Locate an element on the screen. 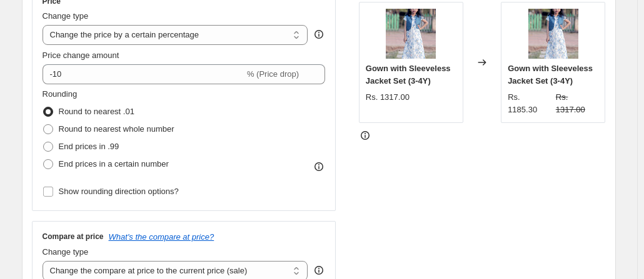 This screenshot has width=644, height=279. span: % (Price drop) is located at coordinates (273, 74).